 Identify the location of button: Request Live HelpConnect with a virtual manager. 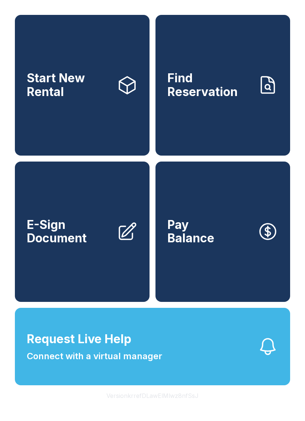
(153, 347).